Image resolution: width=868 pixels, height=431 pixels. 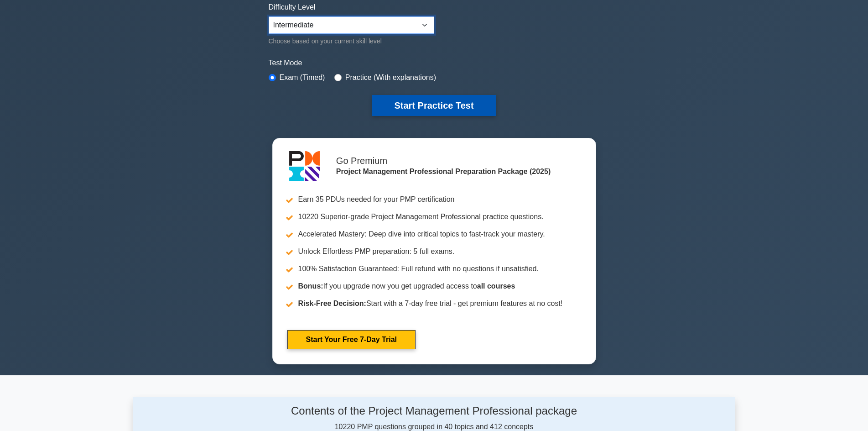 What do you see at coordinates (303, 77) in the screenshot?
I see `label: Exam (Timed)` at bounding box center [303, 77].